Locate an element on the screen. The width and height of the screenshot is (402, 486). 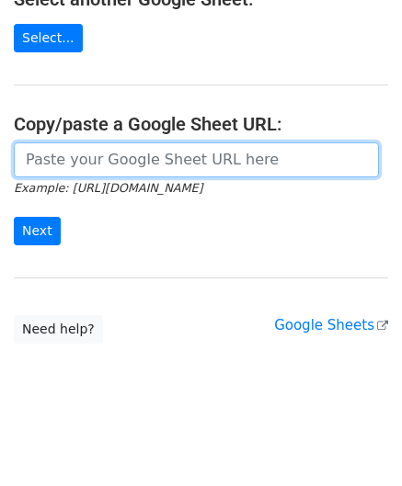
input: Next is located at coordinates (37, 231).